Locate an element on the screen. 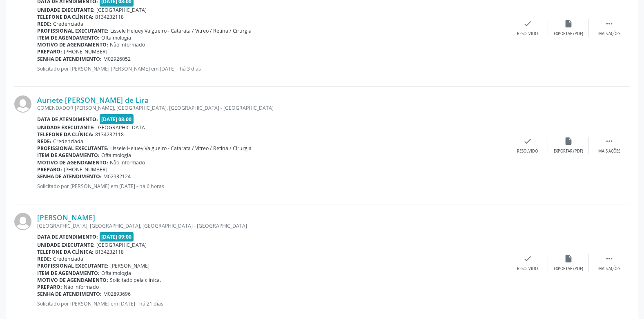  span: M02932124 is located at coordinates (117, 176).